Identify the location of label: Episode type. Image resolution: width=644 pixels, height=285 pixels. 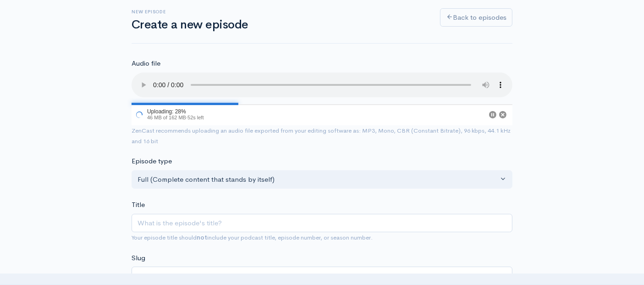
(152, 161).